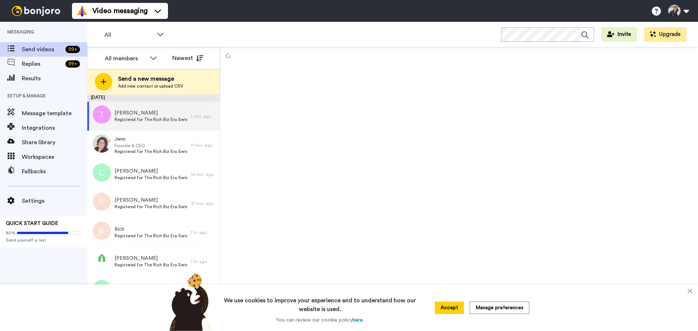  Describe the element at coordinates (204, 204) in the screenshot. I see `div: 31 min. ago` at that location.